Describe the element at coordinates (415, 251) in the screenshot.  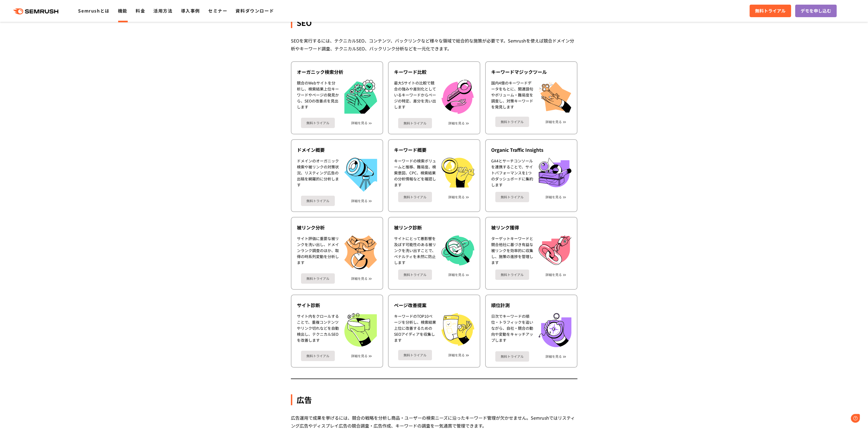
I see `div: サイトにとって悪影響を及ぼす可能性のある被リンクを洗い出すことで、ペナルティを未然に防止します` at that location.